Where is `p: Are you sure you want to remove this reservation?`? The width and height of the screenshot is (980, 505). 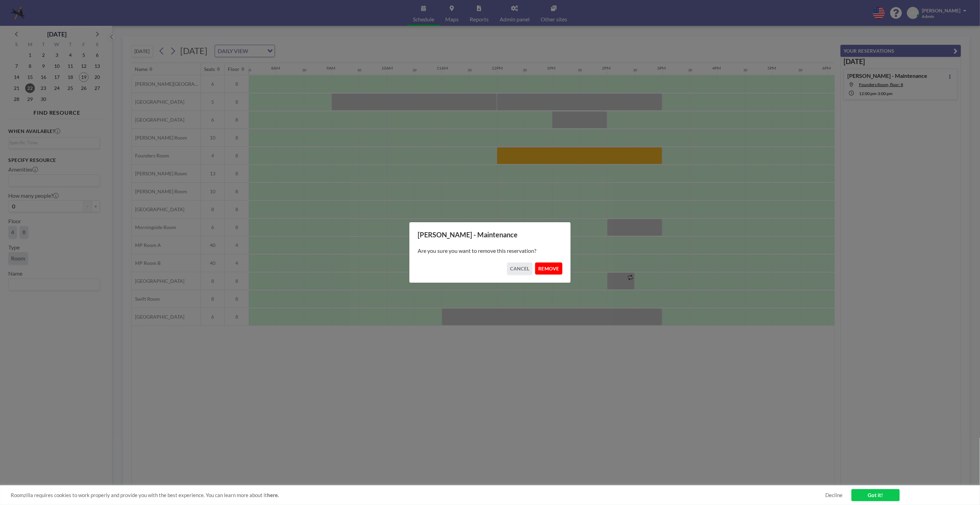 p: Are you sure you want to remove this reservation? is located at coordinates (490, 251).